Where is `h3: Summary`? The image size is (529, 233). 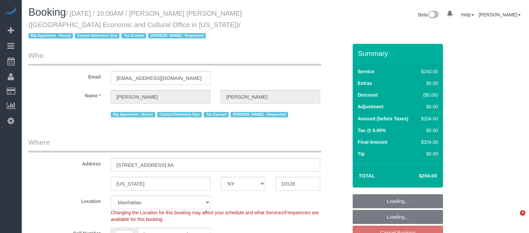
h3: Summary is located at coordinates (399, 53).